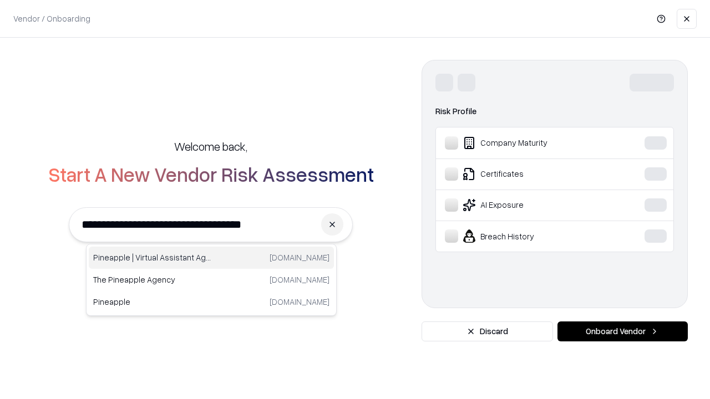 The image size is (710, 399). Describe the element at coordinates (528, 236) in the screenshot. I see `div: Breach History` at that location.